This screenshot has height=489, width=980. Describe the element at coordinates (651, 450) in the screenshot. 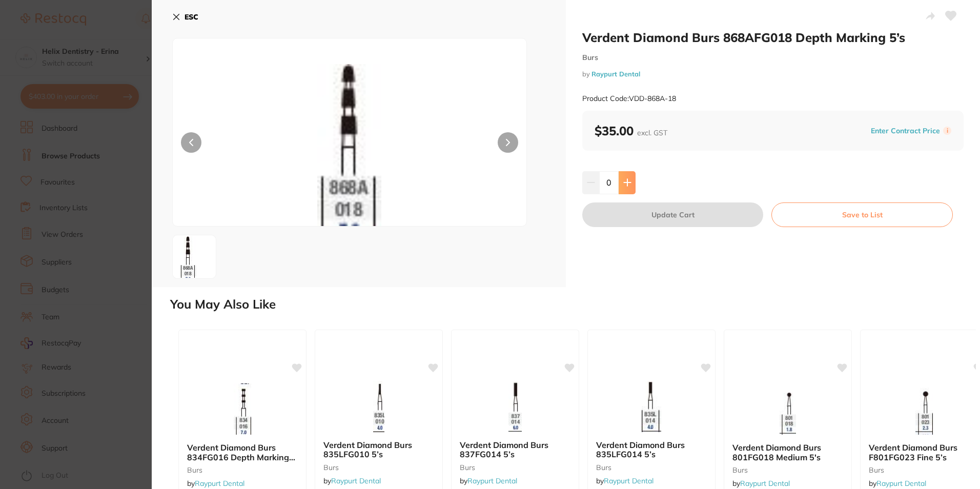

I see `b: Verdent Diamond Burs 835LFG014 5’s` at that location.